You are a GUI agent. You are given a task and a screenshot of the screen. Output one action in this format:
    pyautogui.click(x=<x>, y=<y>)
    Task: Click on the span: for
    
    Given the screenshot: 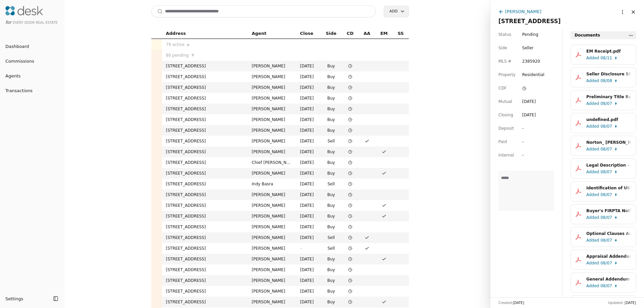 What is the action you would take?
    pyautogui.click(x=8, y=22)
    